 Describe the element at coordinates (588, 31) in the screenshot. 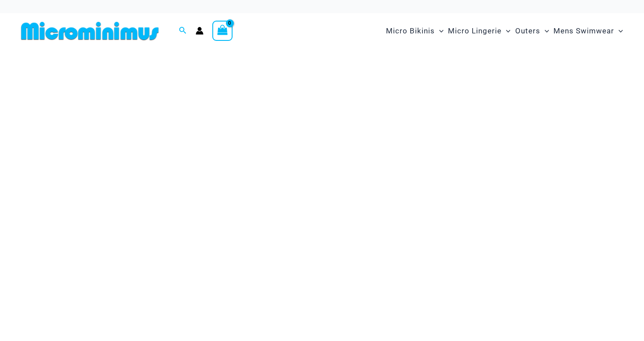

I see `a: Mens SwimwearMenu ToggleMenu Toggle` at that location.